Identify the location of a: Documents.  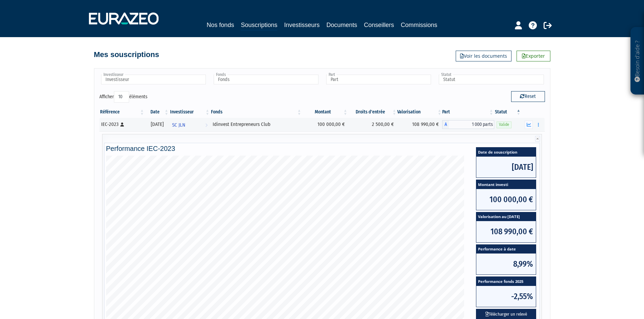
(342, 25).